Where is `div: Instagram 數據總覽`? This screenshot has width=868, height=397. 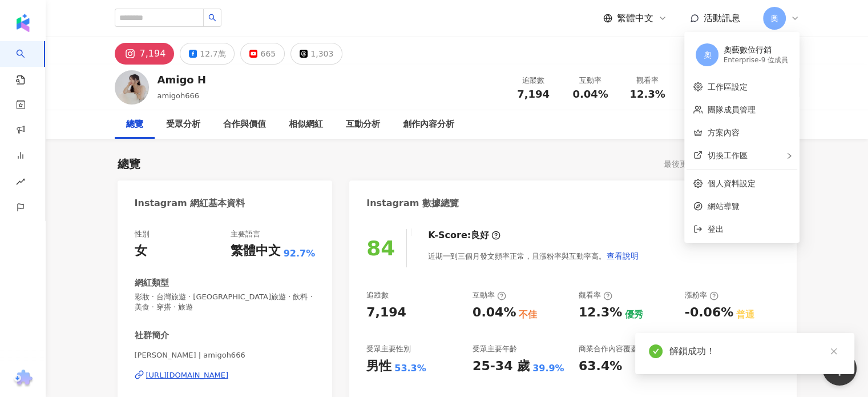
div: Instagram 數據總覽 is located at coordinates (413, 203).